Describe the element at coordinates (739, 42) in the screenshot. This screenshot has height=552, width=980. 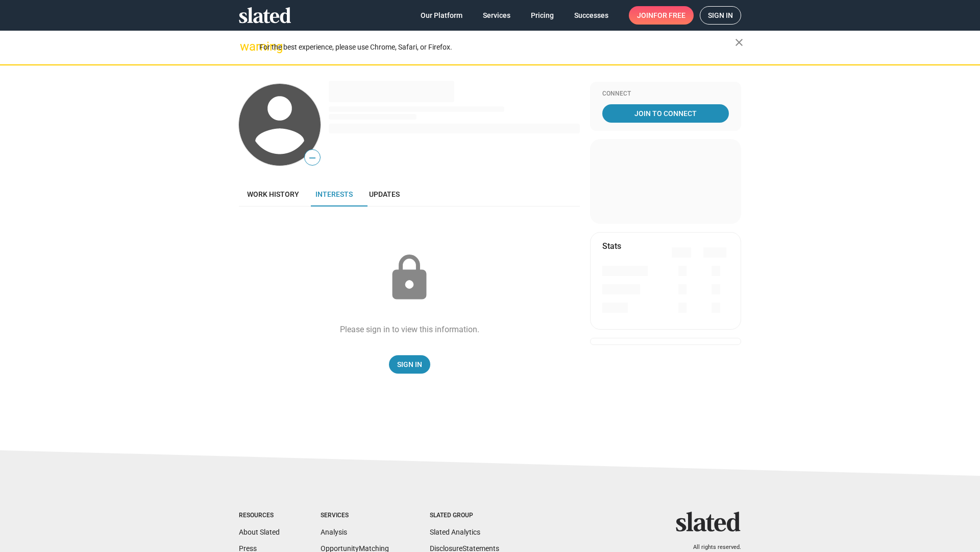
I see `mat-icon: close` at that location.